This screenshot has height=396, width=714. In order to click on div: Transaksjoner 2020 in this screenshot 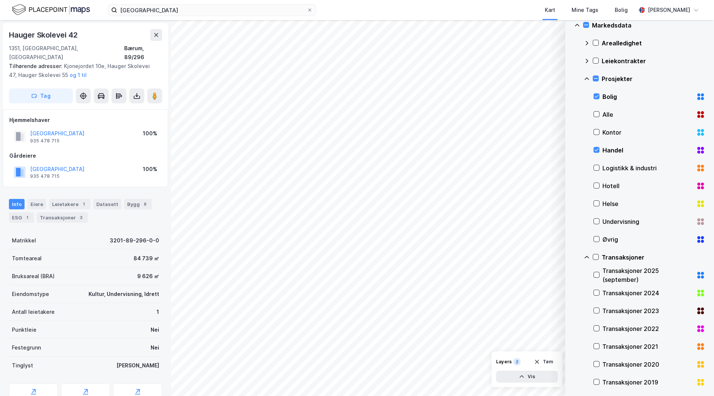, I will do `click(648, 365)`.